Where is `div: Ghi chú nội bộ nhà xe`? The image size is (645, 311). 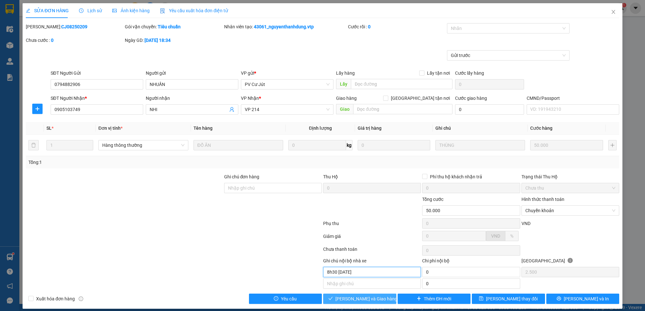 div: Ghi chú nội bộ nhà xe is located at coordinates (372, 262).